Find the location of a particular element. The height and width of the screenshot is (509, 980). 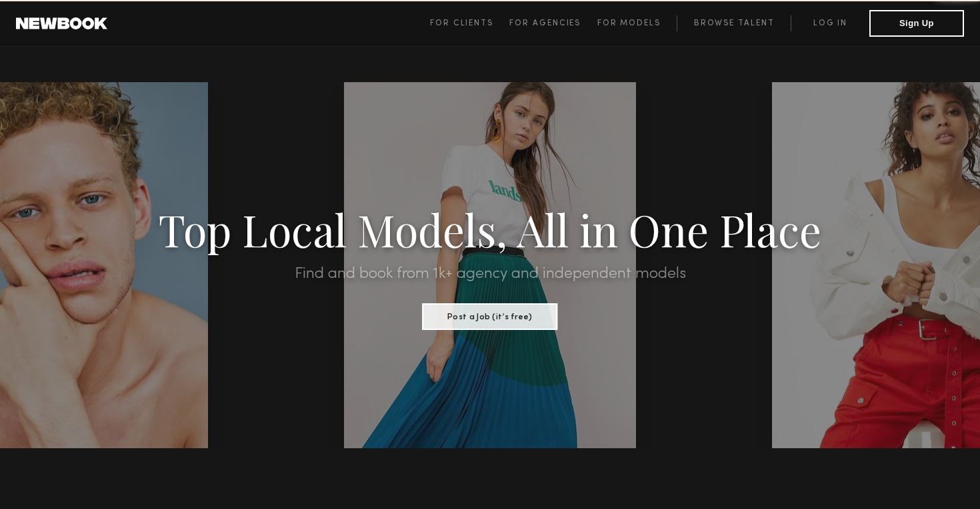

h1: Top Local Models, All in One Place is located at coordinates (490, 228).